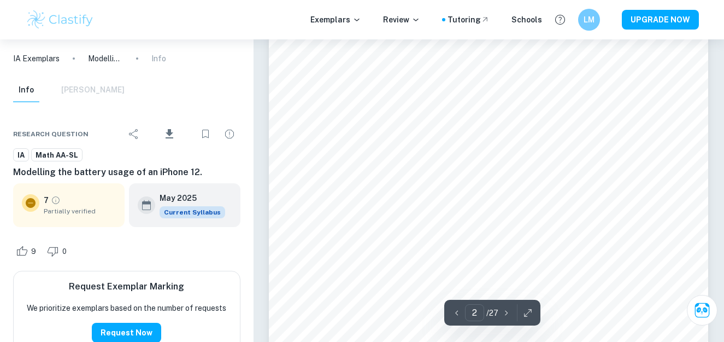 Image resolution: width=724 pixels, height=342 pixels. Describe the element at coordinates (230, 134) in the screenshot. I see `div: Report issue` at that location.